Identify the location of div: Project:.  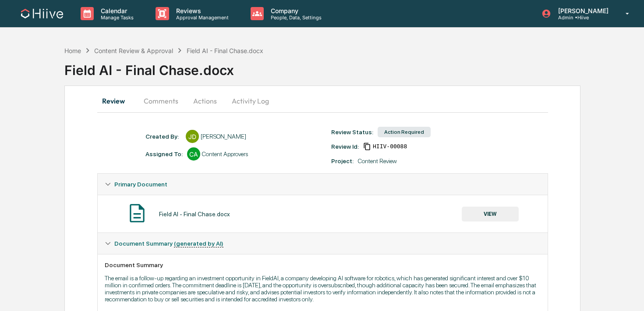
(343, 161).